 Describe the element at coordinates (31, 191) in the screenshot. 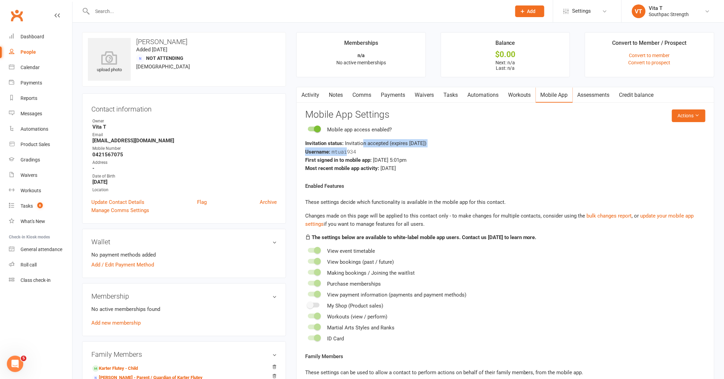

I see `div: Workouts` at that location.